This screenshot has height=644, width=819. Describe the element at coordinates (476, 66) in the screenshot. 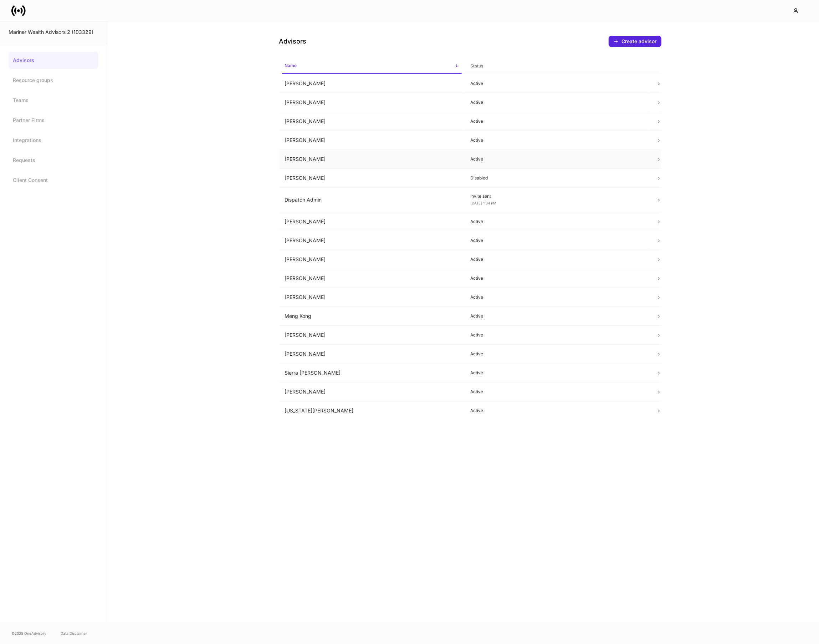

I see `h6: Status` at that location.